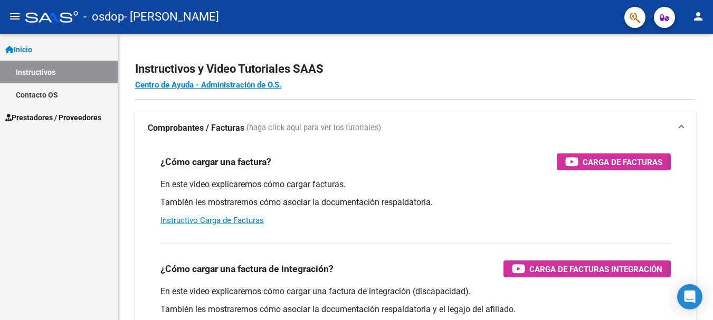 The image size is (713, 320). I want to click on span: (haga click aquí para ver los tutoriales), so click(313, 128).